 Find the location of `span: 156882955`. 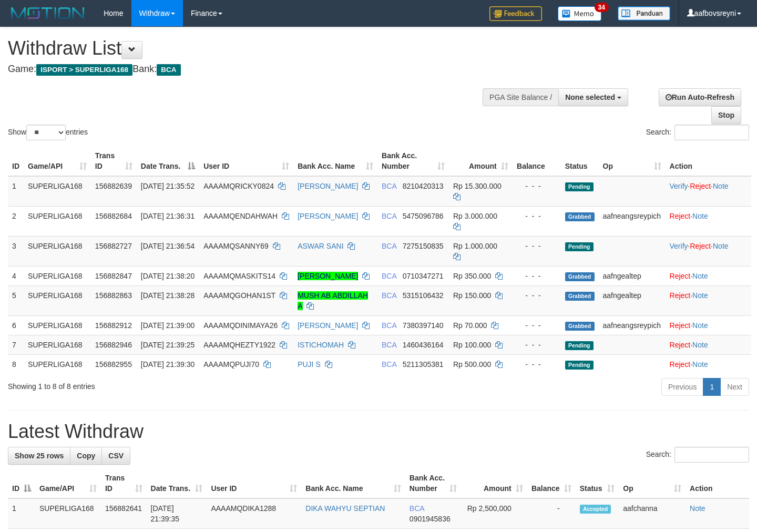

span: 156882955 is located at coordinates (114, 364).